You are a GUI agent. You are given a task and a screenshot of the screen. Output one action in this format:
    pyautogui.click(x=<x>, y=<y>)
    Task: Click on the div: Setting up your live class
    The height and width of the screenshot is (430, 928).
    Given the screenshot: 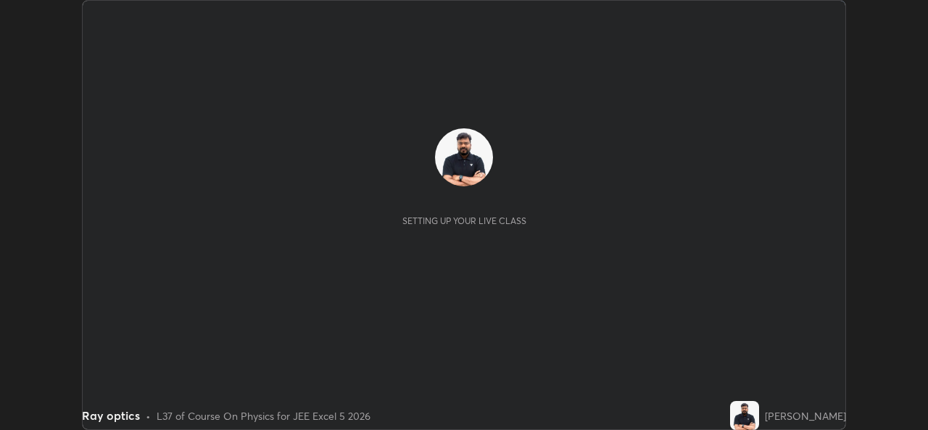 What is the action you would take?
    pyautogui.click(x=464, y=220)
    